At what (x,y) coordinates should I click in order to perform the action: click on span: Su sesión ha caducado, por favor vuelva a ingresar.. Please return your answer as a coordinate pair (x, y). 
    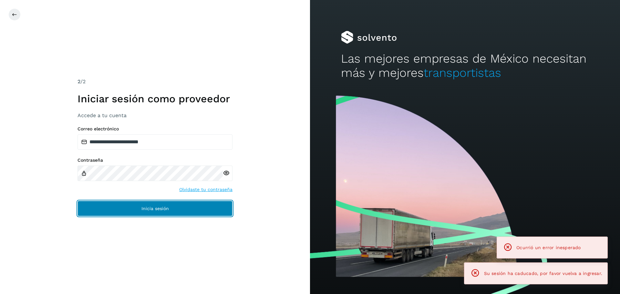
    Looking at the image, I should click on (543, 273).